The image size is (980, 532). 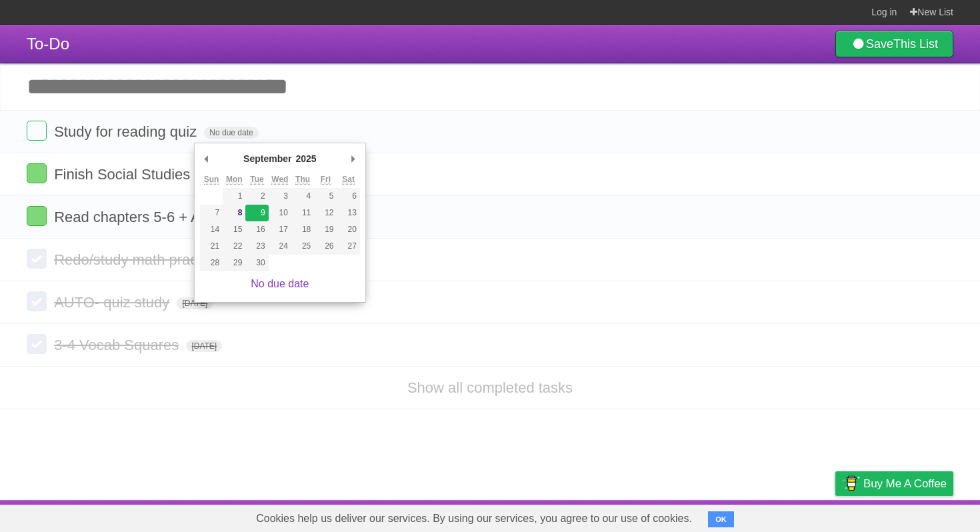 I want to click on button: 13, so click(x=349, y=213).